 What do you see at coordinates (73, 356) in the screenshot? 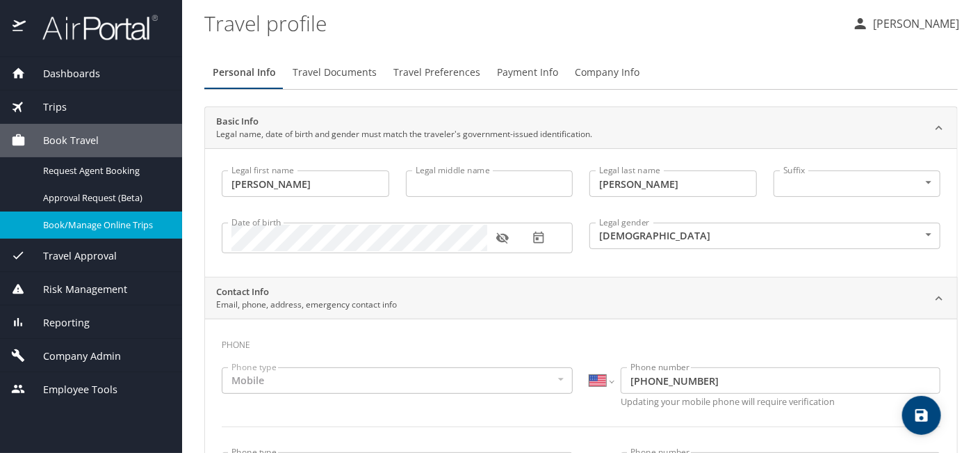
I see `span: Company Admin` at bounding box center [73, 356].